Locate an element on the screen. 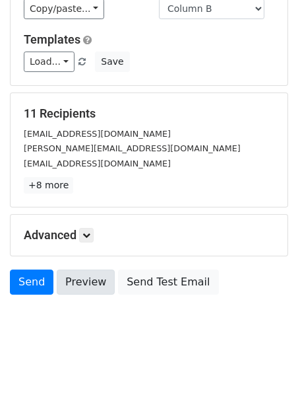 The image size is (298, 407). a: Templates is located at coordinates (52, 39).